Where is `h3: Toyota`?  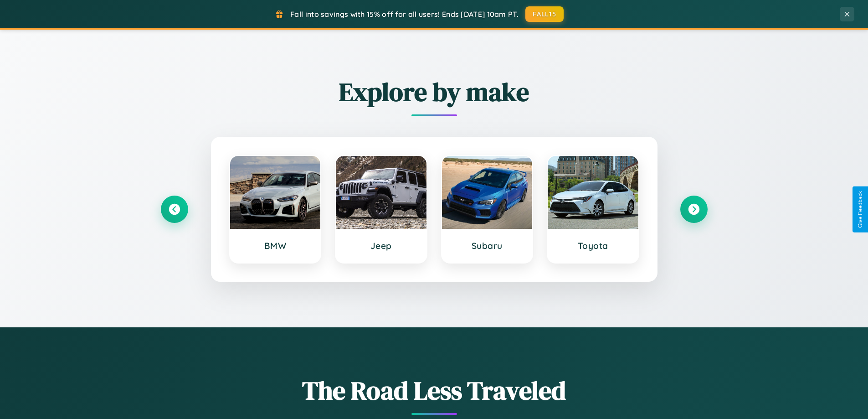
h3: Toyota is located at coordinates (593, 245).